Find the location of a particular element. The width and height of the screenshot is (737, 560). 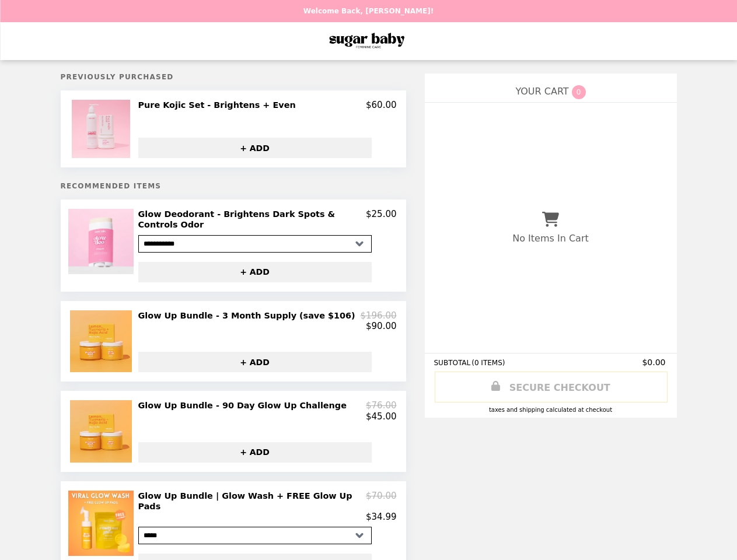

p: No Items In Cart is located at coordinates (550, 238).